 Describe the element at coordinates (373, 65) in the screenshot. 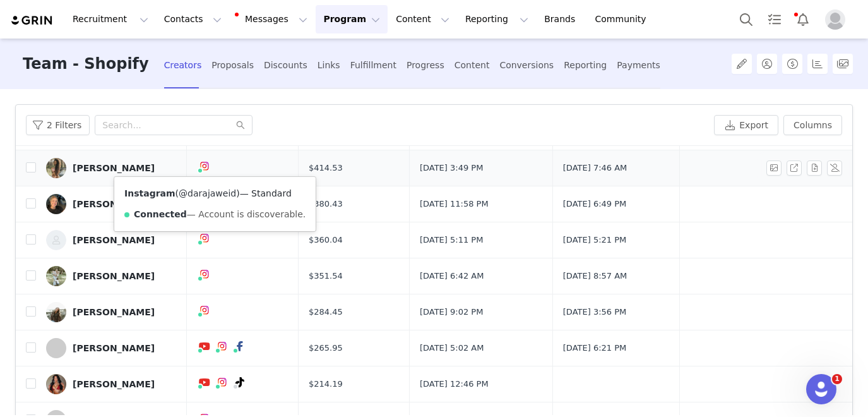

I see `div: Fulfillment` at that location.